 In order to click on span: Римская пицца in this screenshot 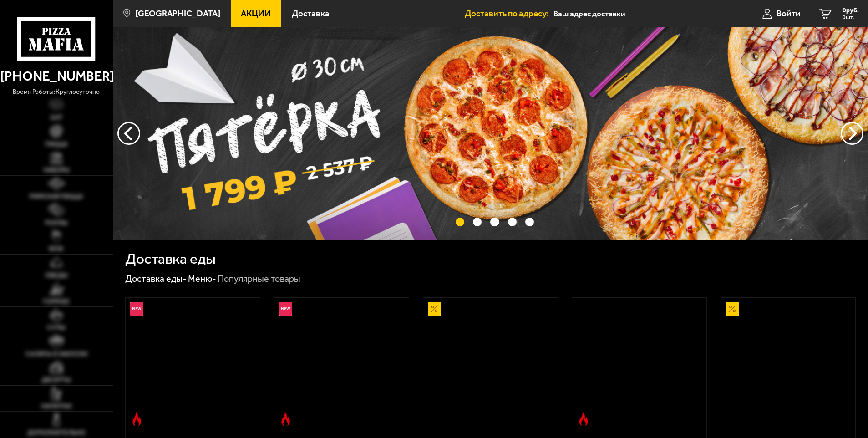, I will do `click(56, 197)`.